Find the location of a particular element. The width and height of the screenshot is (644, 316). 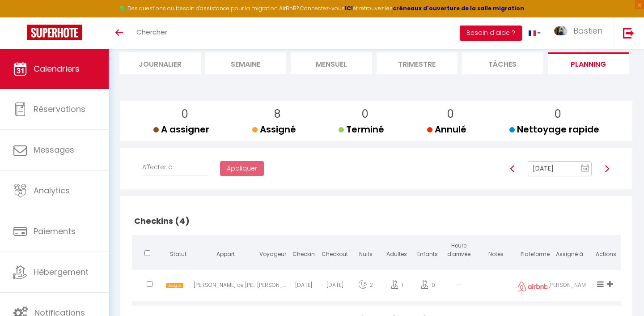

li: Planning is located at coordinates (589, 63).